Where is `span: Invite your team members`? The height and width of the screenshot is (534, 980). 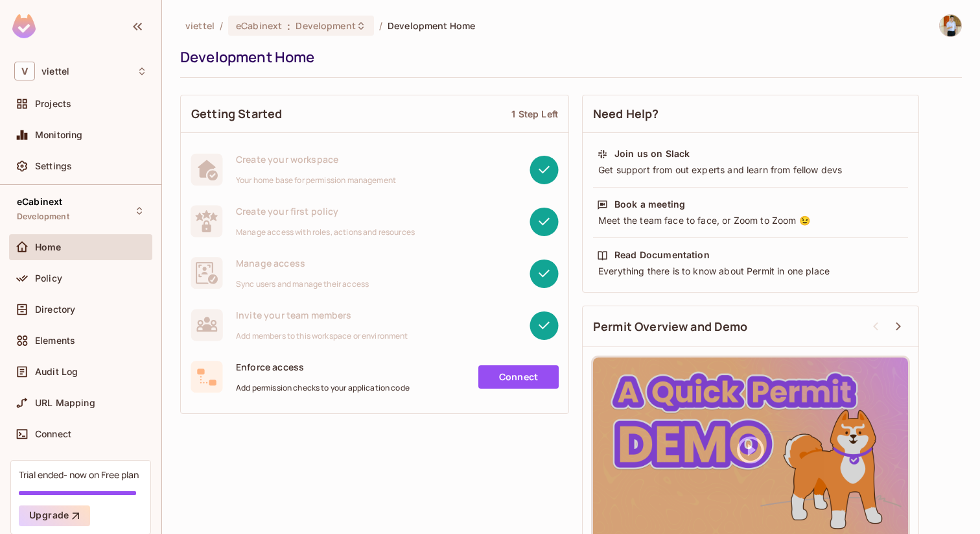 span: Invite your team members is located at coordinates (323, 315).